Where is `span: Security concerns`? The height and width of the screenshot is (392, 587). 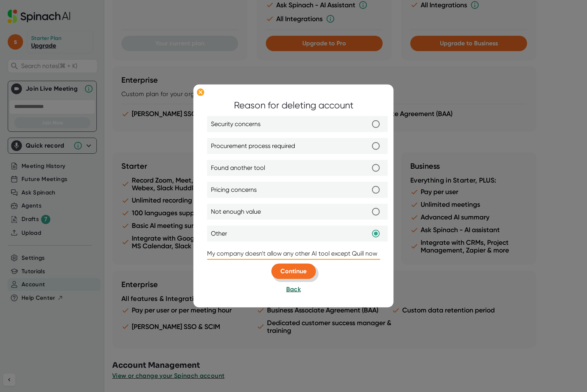
span: Security concerns is located at coordinates (236, 124).